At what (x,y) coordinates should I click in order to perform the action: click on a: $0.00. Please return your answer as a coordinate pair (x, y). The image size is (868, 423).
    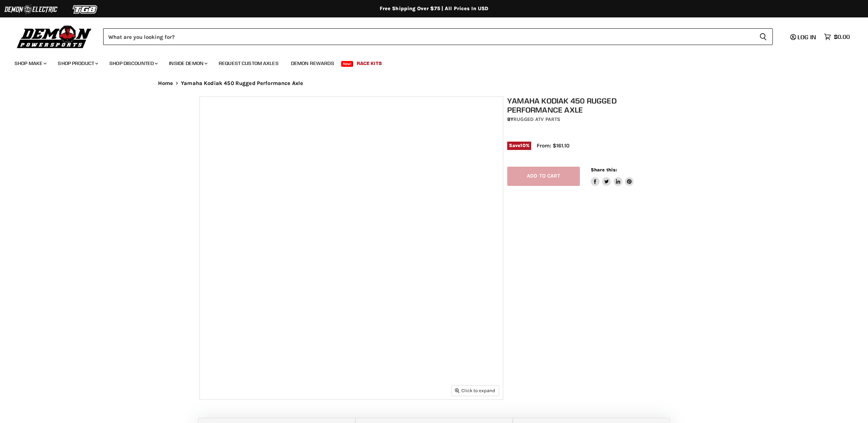
    Looking at the image, I should click on (837, 37).